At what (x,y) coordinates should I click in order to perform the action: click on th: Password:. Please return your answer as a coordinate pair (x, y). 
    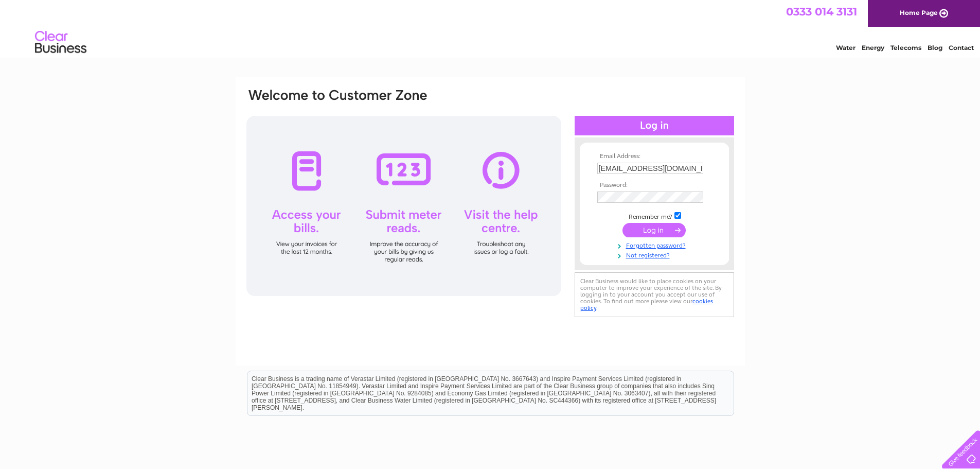
    Looking at the image, I should click on (654, 185).